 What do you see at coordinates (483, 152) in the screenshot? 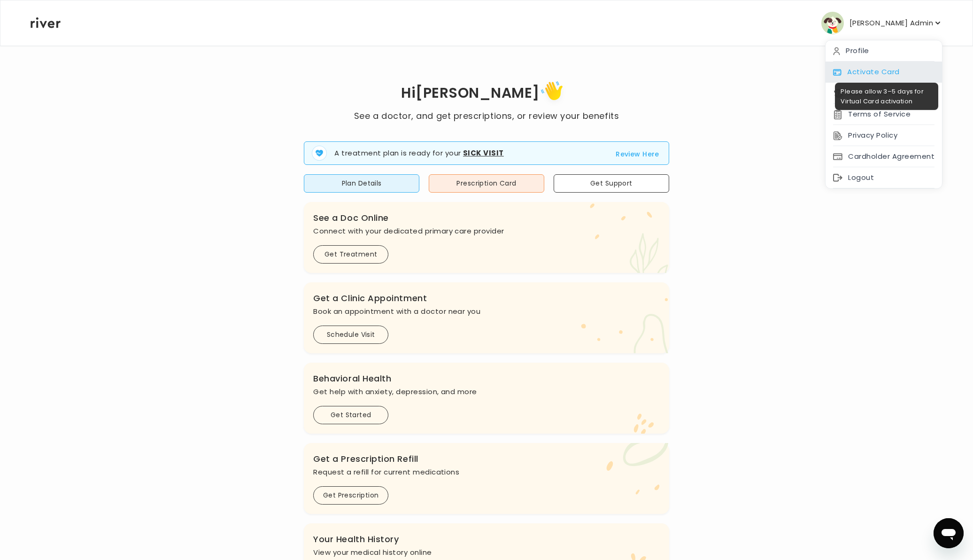
I see `strong: Sick Visit` at bounding box center [483, 152].